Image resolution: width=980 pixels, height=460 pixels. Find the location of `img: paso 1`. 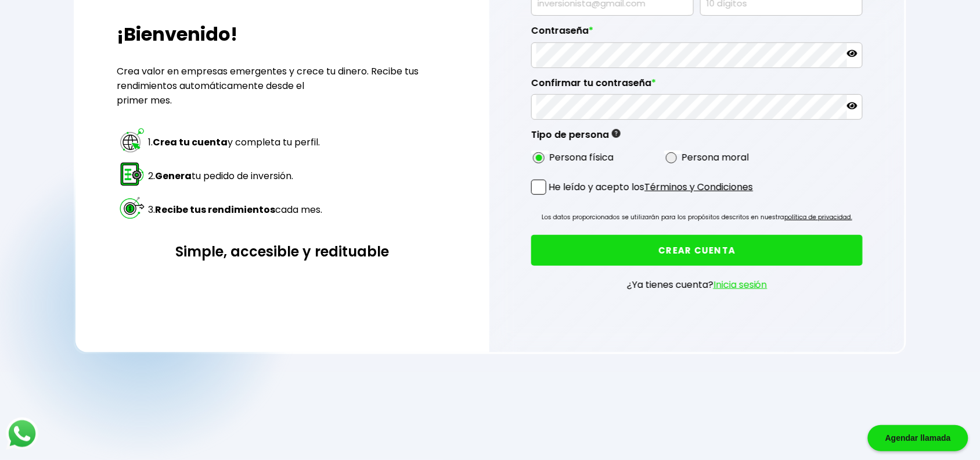

img: paso 1 is located at coordinates (132, 140).